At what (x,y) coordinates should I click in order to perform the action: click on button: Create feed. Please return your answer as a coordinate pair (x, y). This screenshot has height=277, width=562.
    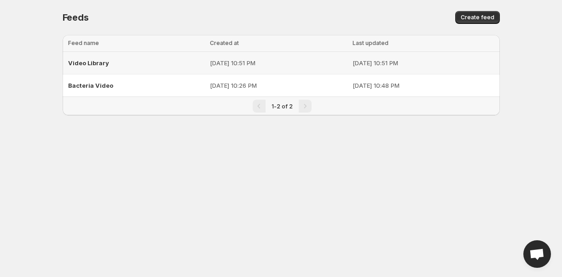
    Looking at the image, I should click on (477, 17).